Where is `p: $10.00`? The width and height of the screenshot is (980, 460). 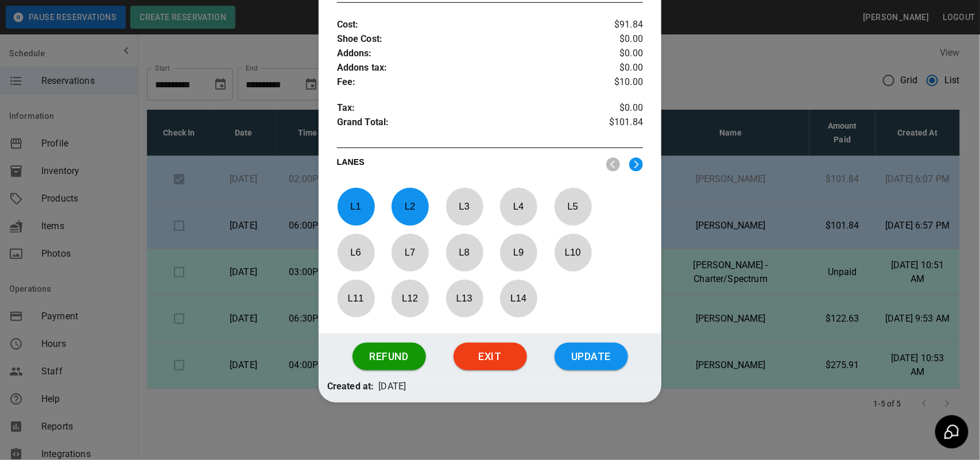
p: $10.00 is located at coordinates (617, 82).